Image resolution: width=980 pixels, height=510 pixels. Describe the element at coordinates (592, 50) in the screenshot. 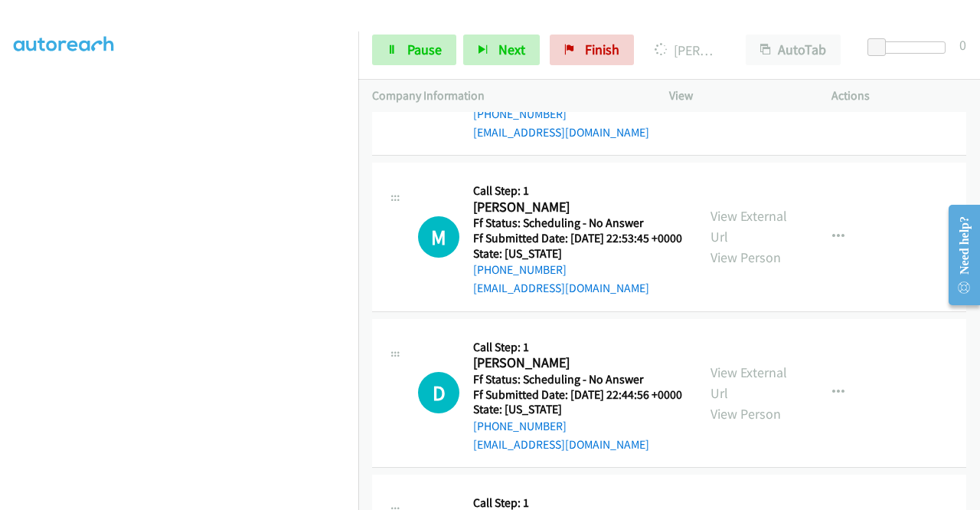

I see `a: Finish` at that location.